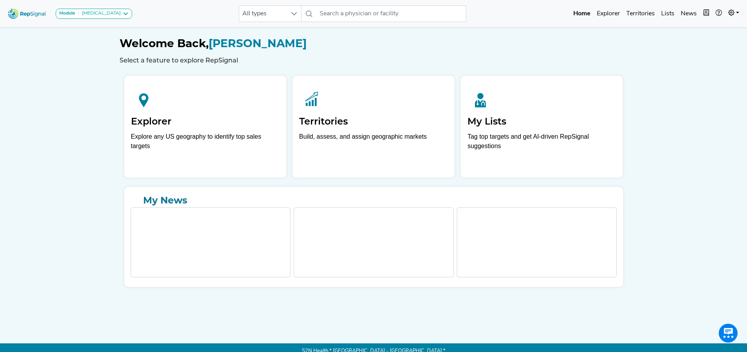  I want to click on a: ExplorerExplore any US geography to identify top sales targets, so click(205, 126).